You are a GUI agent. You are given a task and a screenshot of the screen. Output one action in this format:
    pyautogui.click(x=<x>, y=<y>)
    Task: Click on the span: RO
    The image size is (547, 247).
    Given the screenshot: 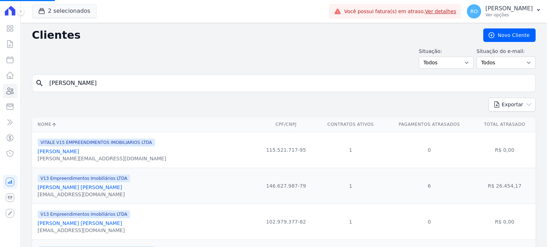 What is the action you would take?
    pyautogui.click(x=474, y=11)
    